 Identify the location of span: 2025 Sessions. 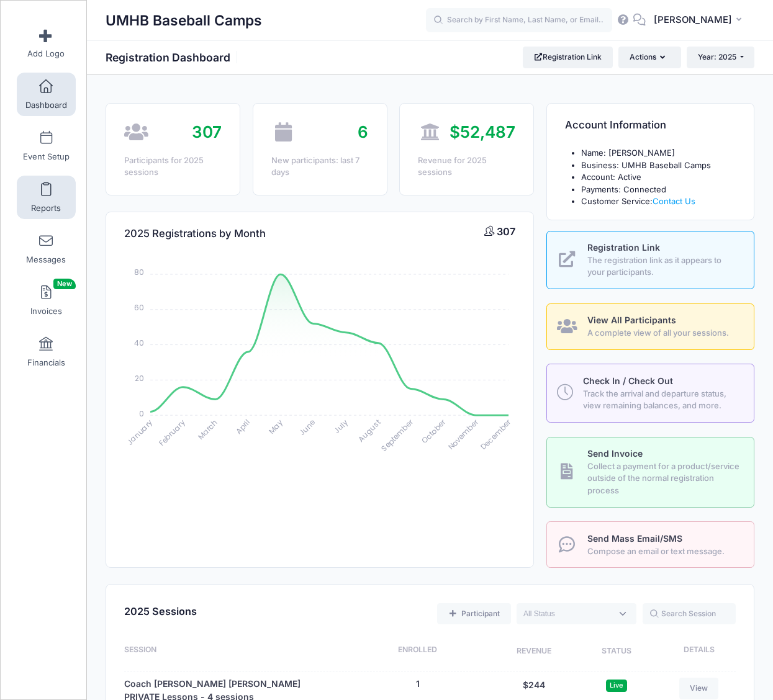
(160, 612).